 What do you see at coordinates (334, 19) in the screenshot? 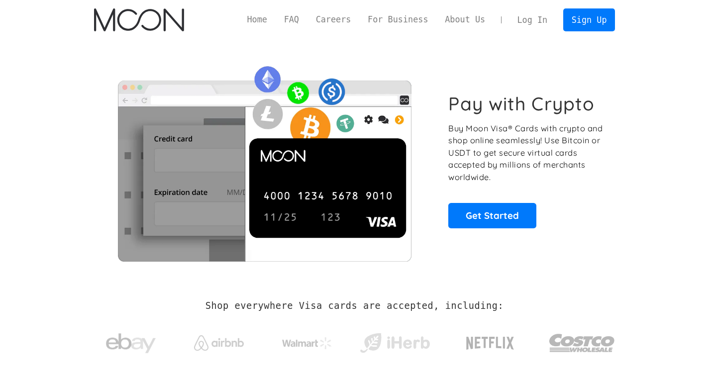
I see `a: Careers` at bounding box center [334, 19].